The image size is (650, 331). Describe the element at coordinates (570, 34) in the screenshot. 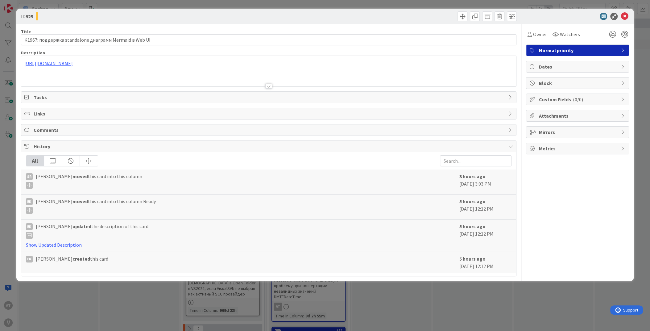

I see `span: Watchers` at that location.